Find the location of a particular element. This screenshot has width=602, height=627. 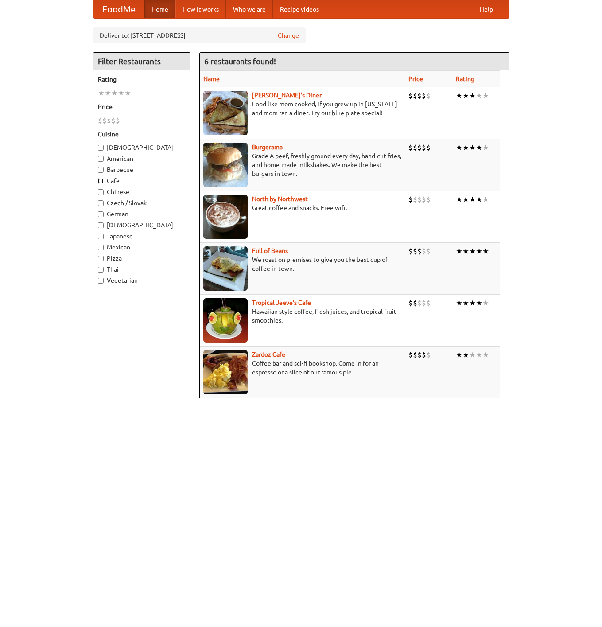

label: Japanese is located at coordinates (142, 236).